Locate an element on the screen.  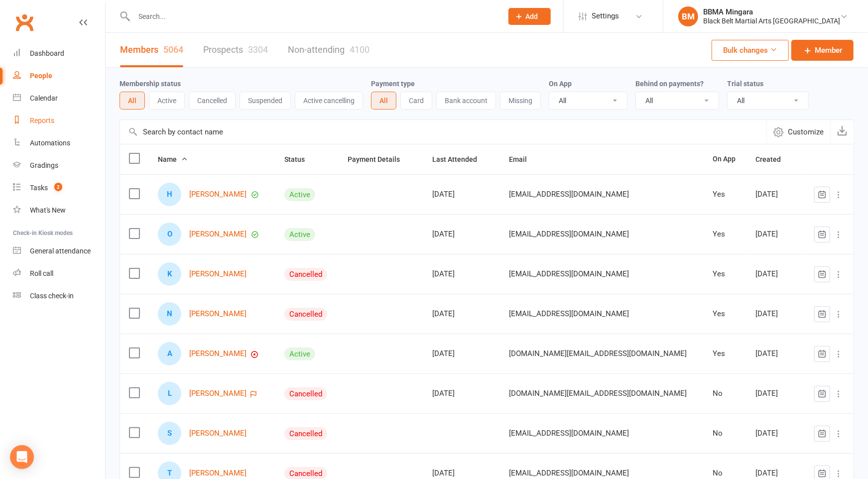
a: Gradings is located at coordinates (59, 165).